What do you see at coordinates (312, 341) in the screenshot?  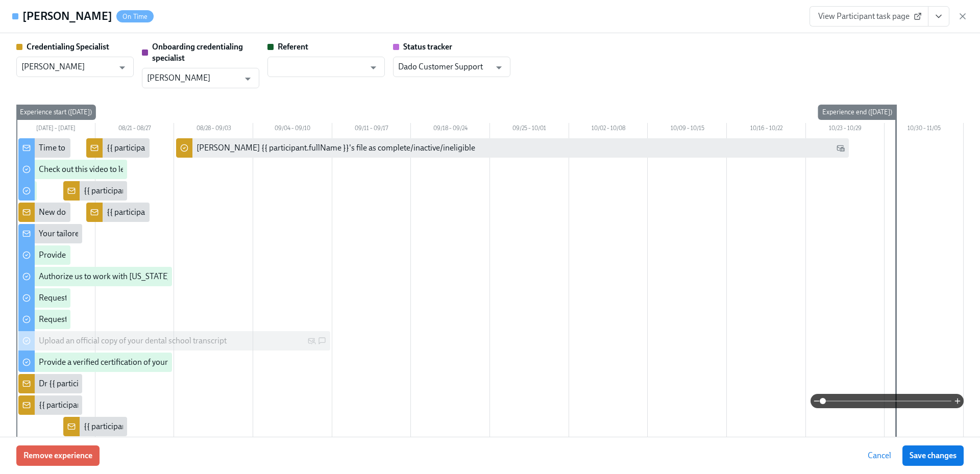 I see `svg: Personal Email` at bounding box center [312, 341].